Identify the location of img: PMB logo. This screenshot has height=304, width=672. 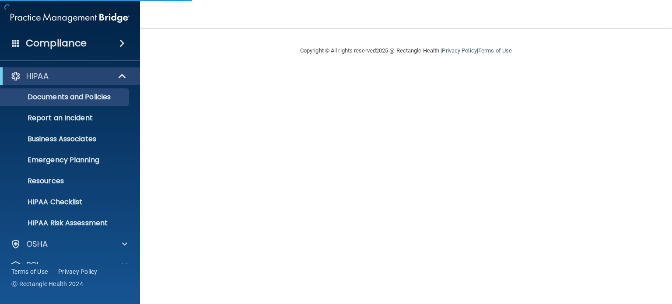
(70, 18).